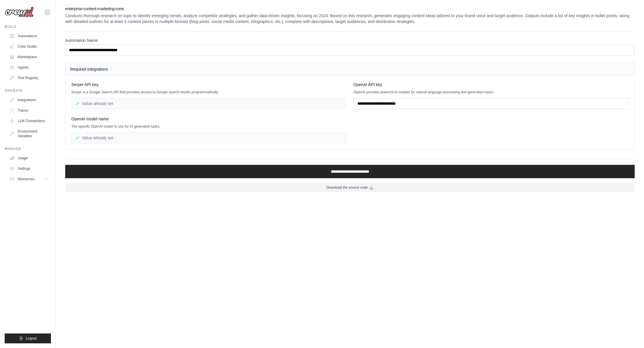  What do you see at coordinates (29, 158) in the screenshot?
I see `a: Usage` at bounding box center [29, 158].